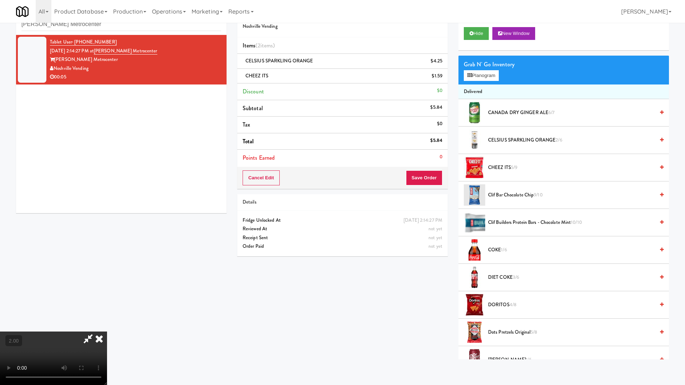  Describe the element at coordinates (575, 333) in the screenshot. I see `div: Dots Pretzels Original5/8` at that location.